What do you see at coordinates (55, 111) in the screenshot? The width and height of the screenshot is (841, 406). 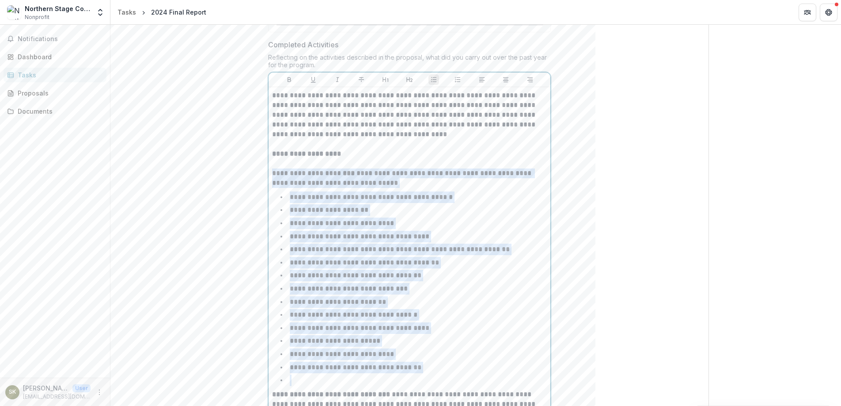 I see `a: Documents` at bounding box center [55, 111].